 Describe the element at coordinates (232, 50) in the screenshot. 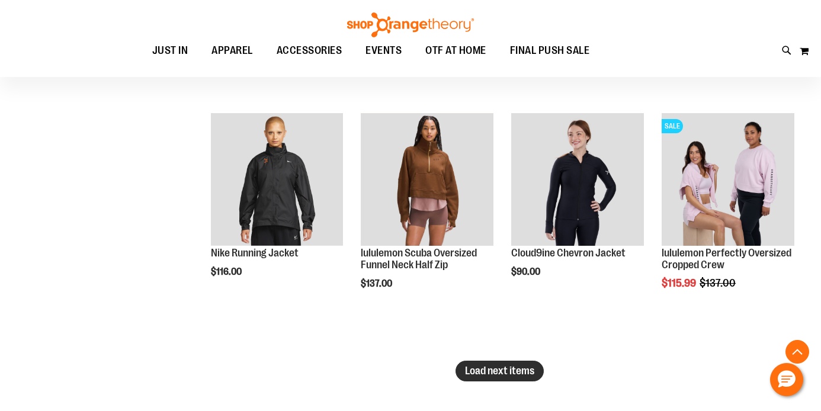

I see `span: APPAREL` at that location.